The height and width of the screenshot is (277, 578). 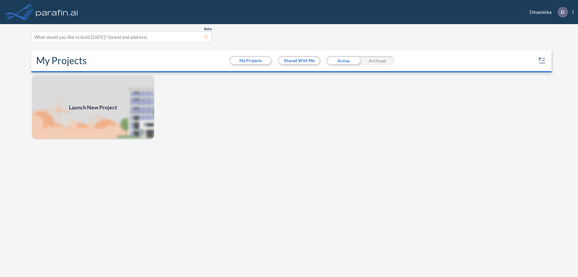 I want to click on div: Active, so click(x=343, y=61).